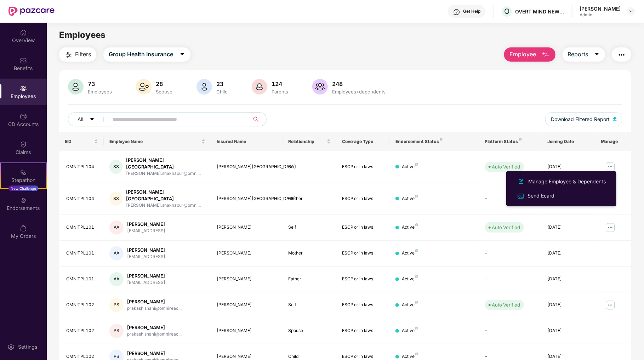 This screenshot has width=644, height=360. I want to click on span: O, so click(506, 11).